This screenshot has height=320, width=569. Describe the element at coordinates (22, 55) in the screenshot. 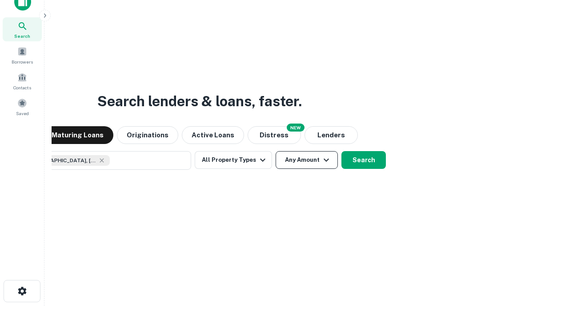

I see `div: Borrowers` at that location.